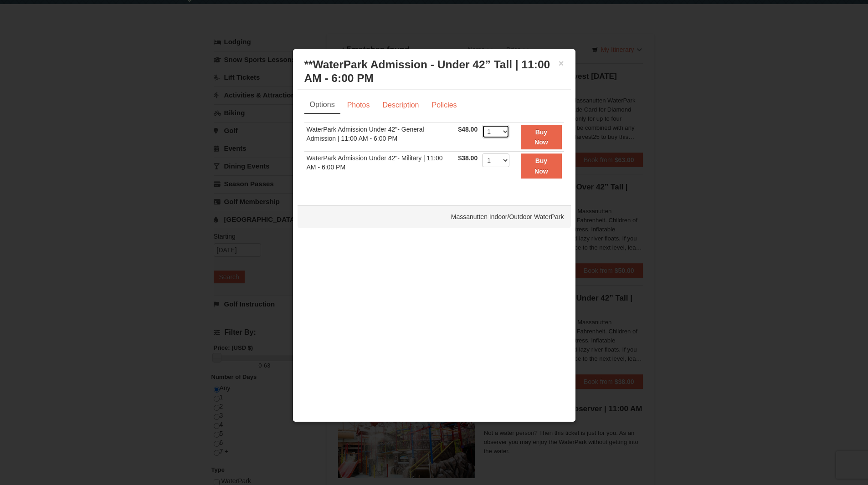  I want to click on h3: **WaterPark Admission - Under 42” Tall | 11:00 AM - 6:00 PM, so click(434, 71).